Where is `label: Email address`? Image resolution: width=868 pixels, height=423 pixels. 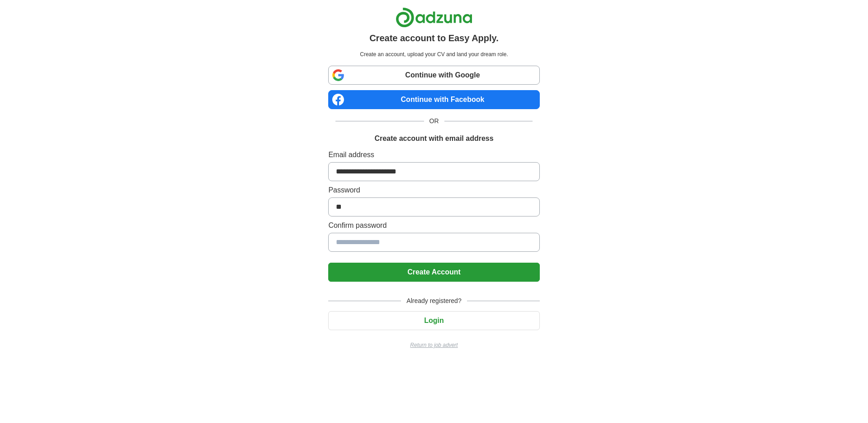 label: Email address is located at coordinates (433, 155).